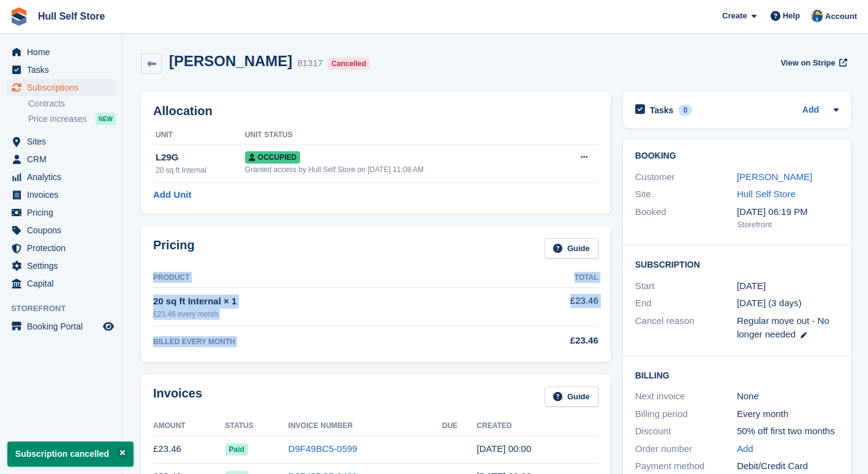 Image resolution: width=868 pixels, height=474 pixels. Describe the element at coordinates (172, 195) in the screenshot. I see `a: Add Unit` at that location.